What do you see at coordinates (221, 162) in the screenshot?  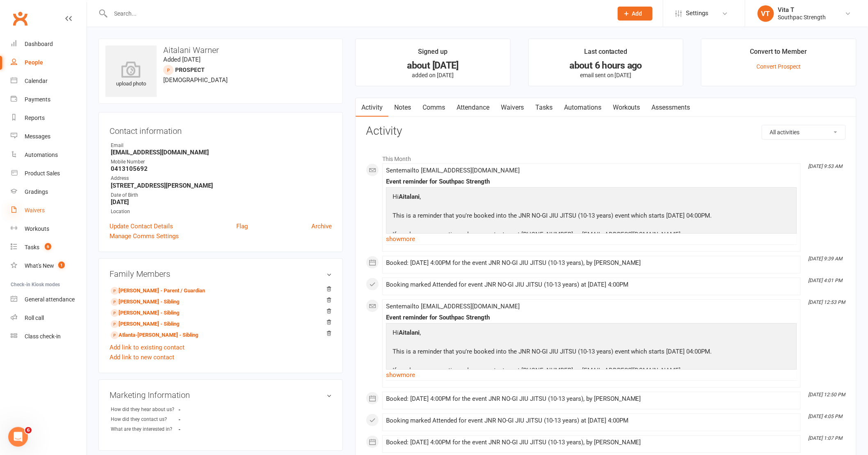 I see `div: Mobile Number` at bounding box center [221, 162].